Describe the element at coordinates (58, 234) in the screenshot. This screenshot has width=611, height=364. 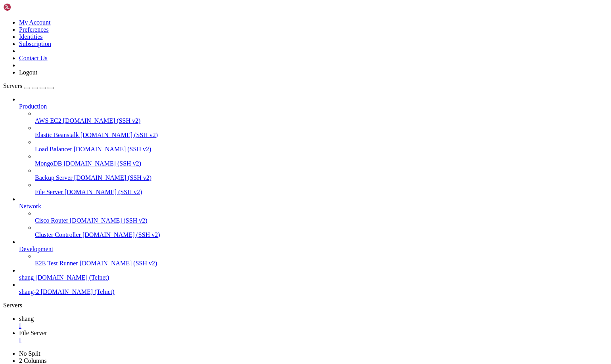
I see `span: Cluster Controller` at that location.